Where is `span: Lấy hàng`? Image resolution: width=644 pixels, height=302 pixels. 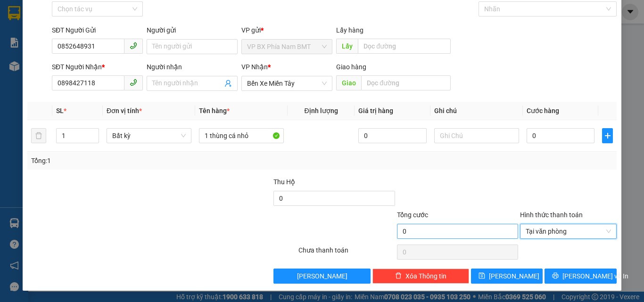 span: Lấy hàng is located at coordinates (350, 30).